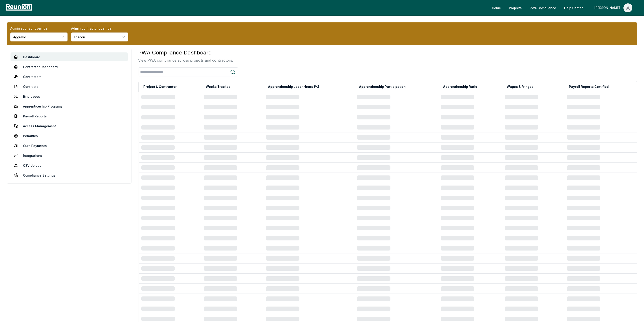  I want to click on a: Payroll Reports, so click(69, 116).